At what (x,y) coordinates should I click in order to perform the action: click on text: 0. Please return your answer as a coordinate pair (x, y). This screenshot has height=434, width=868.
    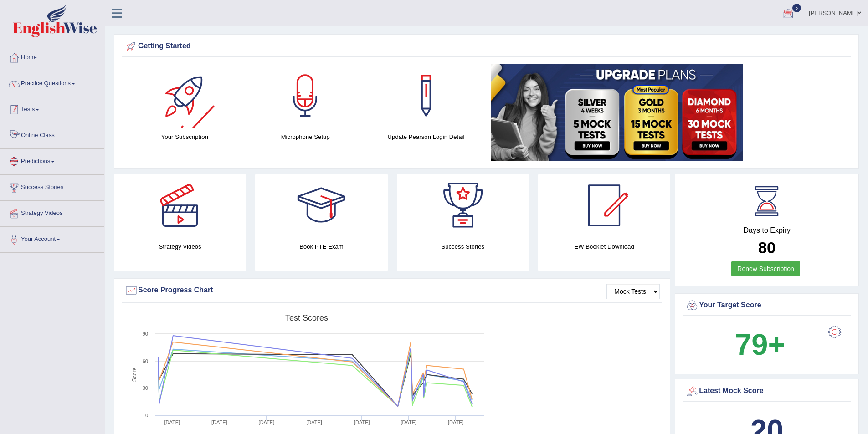
    Looking at the image, I should click on (147, 415).